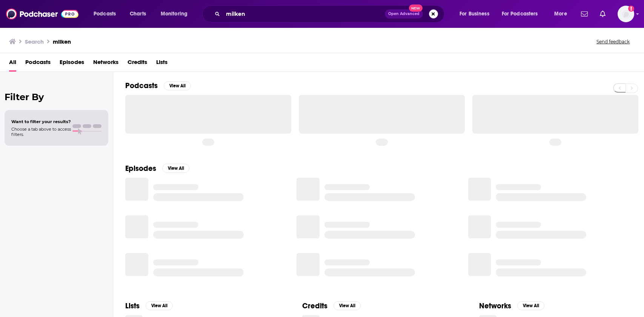  Describe the element at coordinates (72, 64) in the screenshot. I see `span: Episodes` at that location.